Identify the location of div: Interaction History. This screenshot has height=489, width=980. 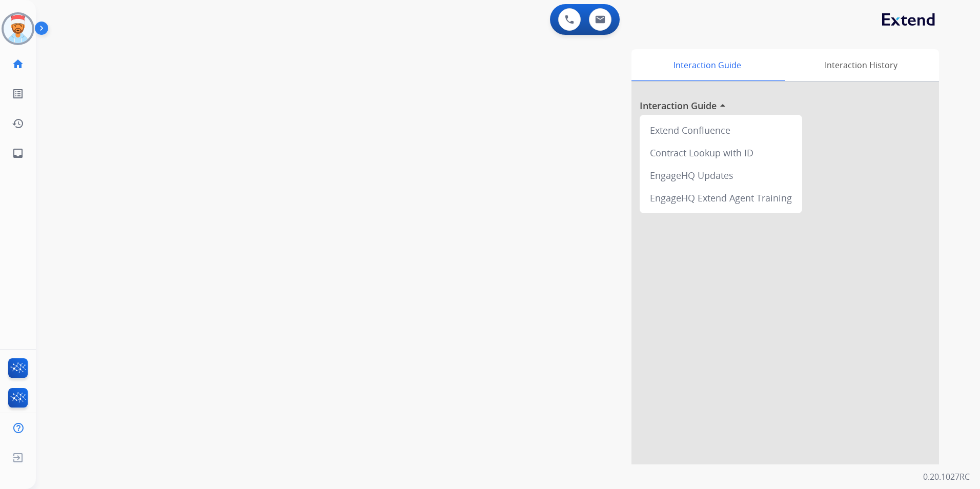
(861, 65).